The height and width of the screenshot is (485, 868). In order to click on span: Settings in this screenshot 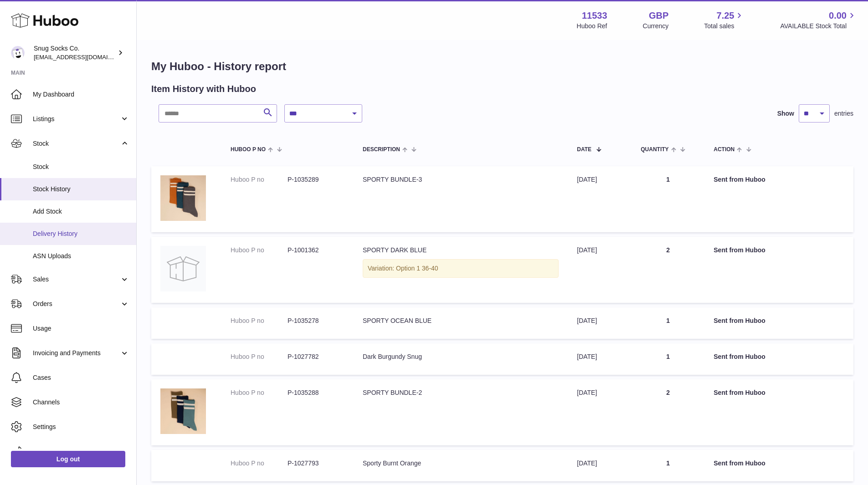, I will do `click(81, 427)`.